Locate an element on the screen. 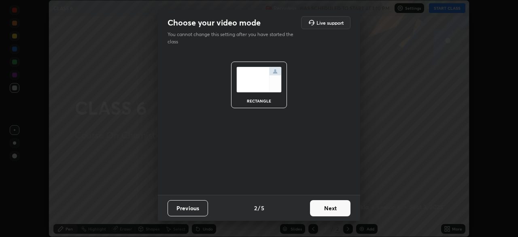  h4: 5 is located at coordinates (263, 208).